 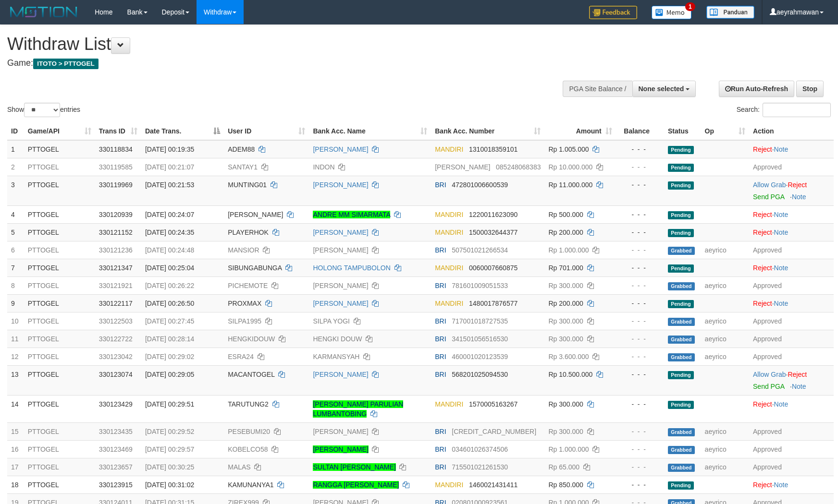 What do you see at coordinates (784, 110) in the screenshot?
I see `label: Search:` at bounding box center [784, 110].